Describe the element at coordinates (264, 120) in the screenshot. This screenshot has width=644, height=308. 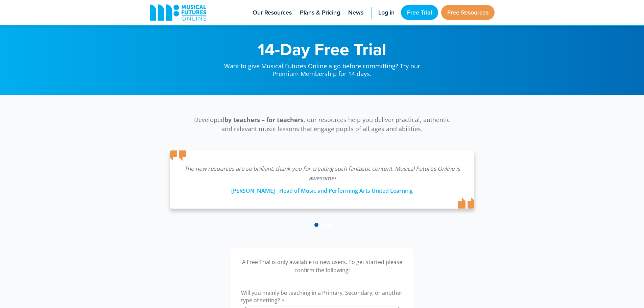
I see `strong: by teachers – for teachers` at that location.